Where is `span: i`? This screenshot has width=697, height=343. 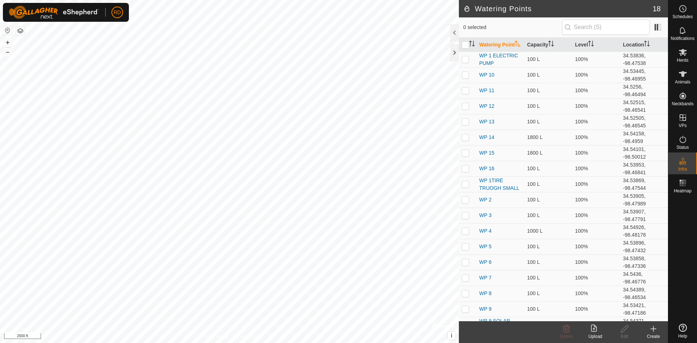
span: i is located at coordinates (451, 335).